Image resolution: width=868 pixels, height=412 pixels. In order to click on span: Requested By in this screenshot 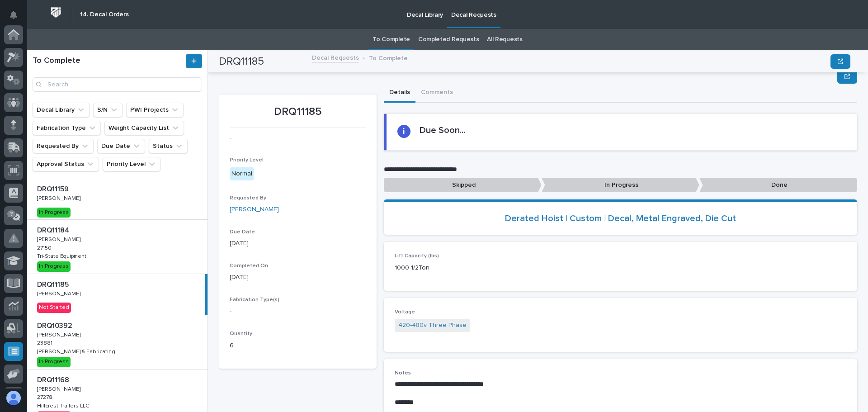, I will do `click(247, 198)`.